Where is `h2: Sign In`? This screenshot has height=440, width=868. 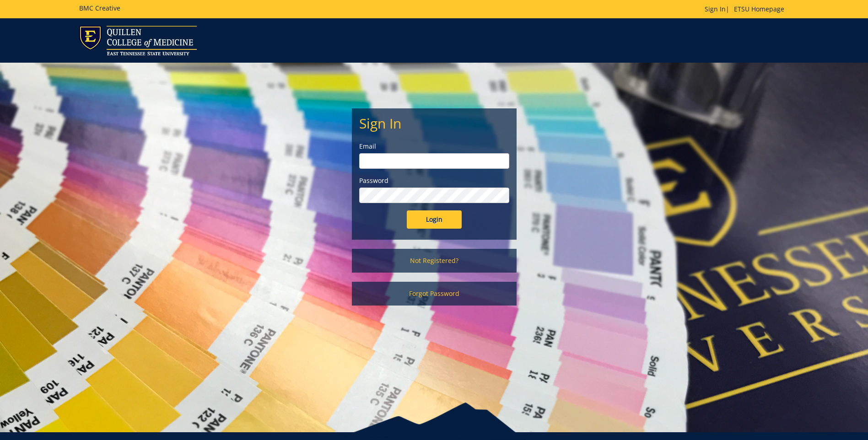
h2: Sign In is located at coordinates (434, 123).